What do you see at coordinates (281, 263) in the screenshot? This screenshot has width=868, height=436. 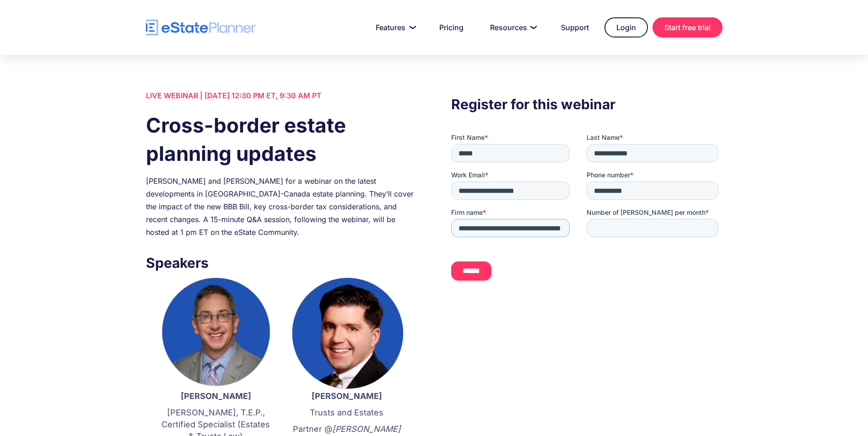 I see `h3: Speakers` at bounding box center [281, 263].